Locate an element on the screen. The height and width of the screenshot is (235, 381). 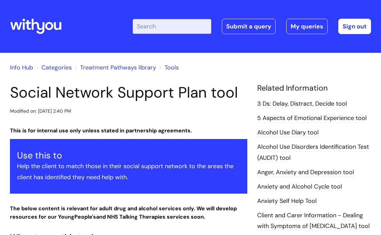
p: Help the client to match those in their social support network to the areas the client has identi... is located at coordinates (128, 171).